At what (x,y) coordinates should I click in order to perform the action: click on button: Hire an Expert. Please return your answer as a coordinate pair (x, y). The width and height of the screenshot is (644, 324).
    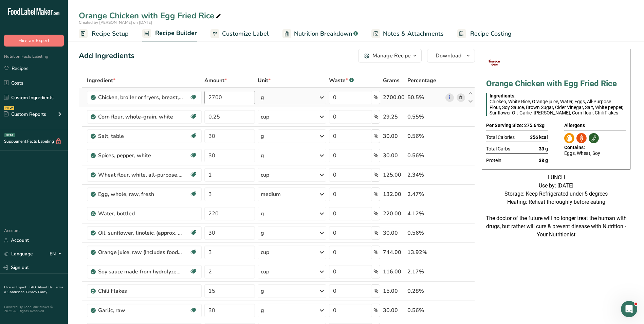
    Looking at the image, I should click on (34, 40).